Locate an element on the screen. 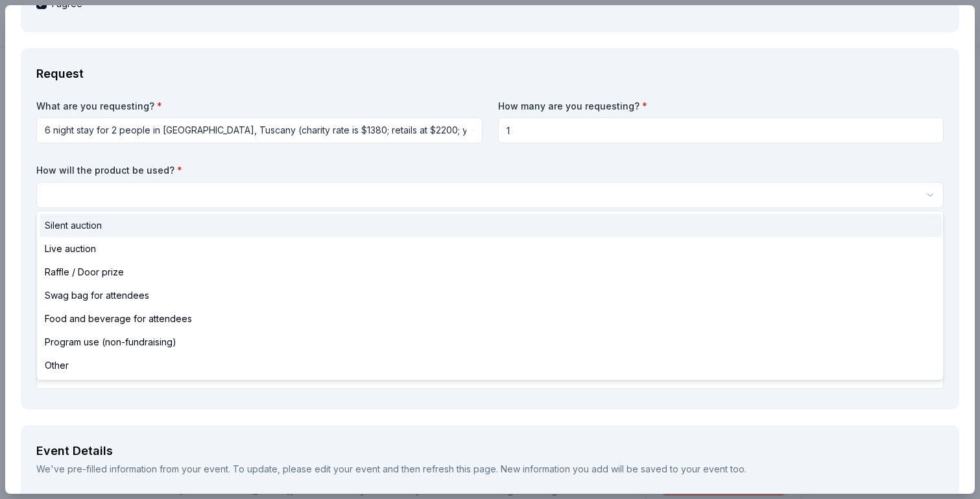 The width and height of the screenshot is (980, 499). span: Viz-Ability is located at coordinates (275, 23).